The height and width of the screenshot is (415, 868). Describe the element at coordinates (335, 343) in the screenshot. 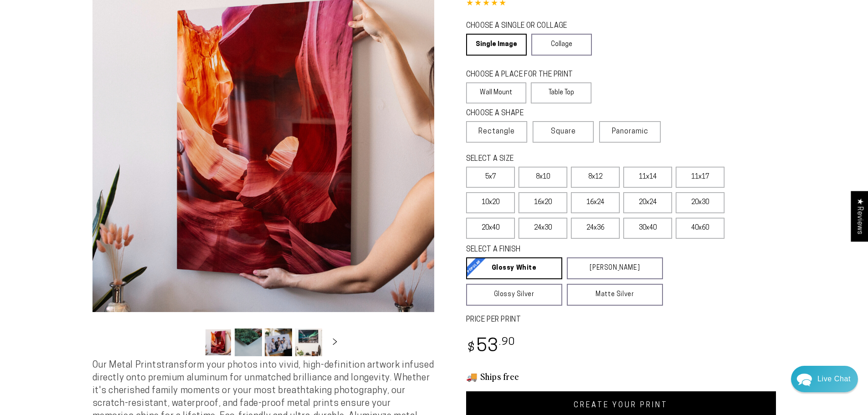

I see `button: Slide right` at that location.